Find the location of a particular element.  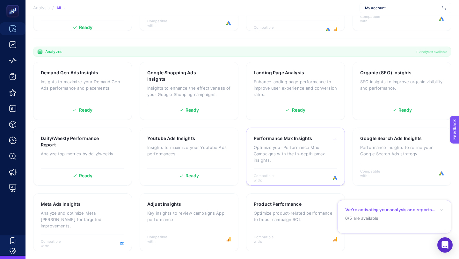

h3: Google Search Ads Insights is located at coordinates (391, 138).